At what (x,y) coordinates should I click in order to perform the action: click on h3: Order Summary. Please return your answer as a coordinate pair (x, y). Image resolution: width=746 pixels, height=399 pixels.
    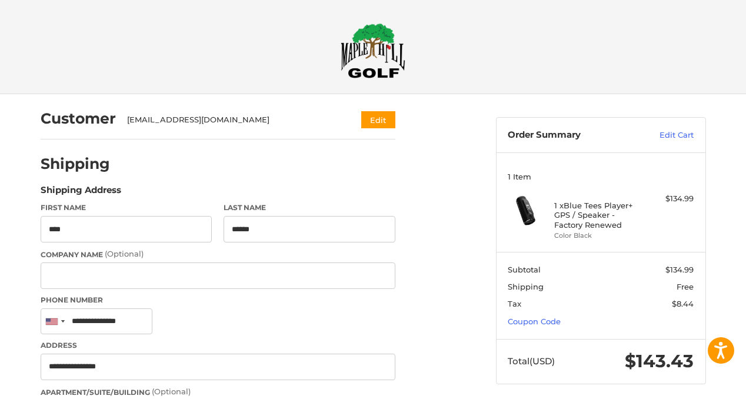
    Looking at the image, I should click on (570, 135).